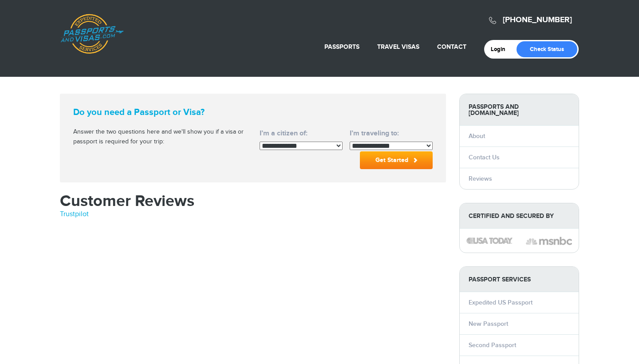  Describe the element at coordinates (398, 47) in the screenshot. I see `a: Travel Visas` at that location.